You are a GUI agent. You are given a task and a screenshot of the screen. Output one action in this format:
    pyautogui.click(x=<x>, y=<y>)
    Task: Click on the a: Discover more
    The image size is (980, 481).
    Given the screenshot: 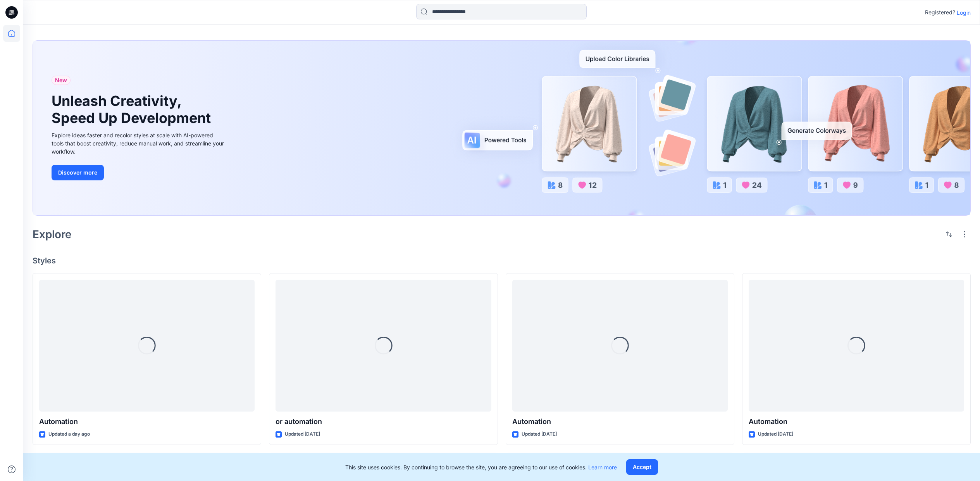 What is the action you would take?
    pyautogui.click(x=139, y=173)
    